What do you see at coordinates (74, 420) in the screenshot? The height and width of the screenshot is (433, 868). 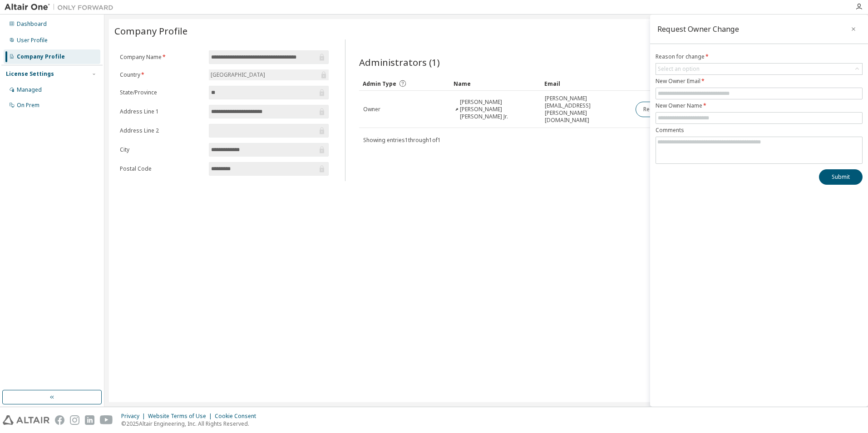 I see `img: instagram.svg` at bounding box center [74, 420].